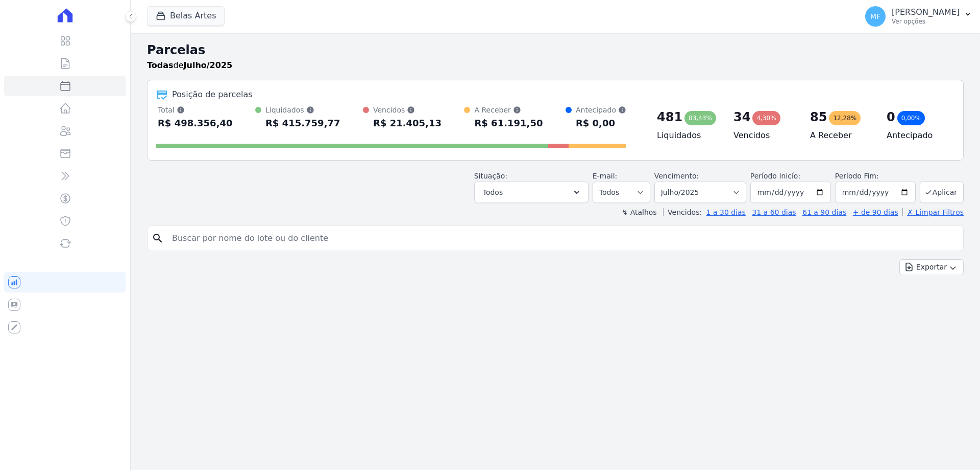 The image size is (980, 470). Describe the element at coordinates (605, 176) in the screenshot. I see `label: E-mail:` at that location.